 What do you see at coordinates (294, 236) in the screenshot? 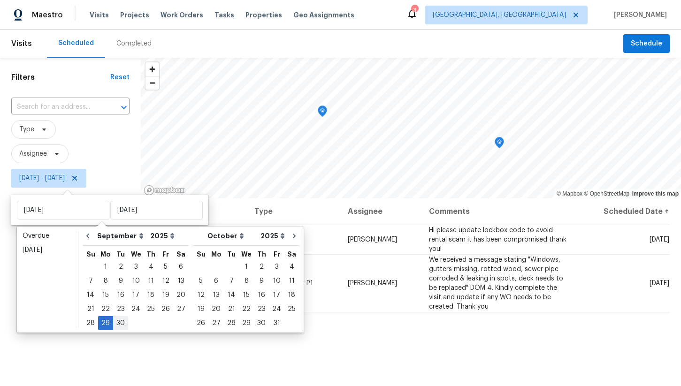
I see `button: Go to next month` at bounding box center [294, 236].